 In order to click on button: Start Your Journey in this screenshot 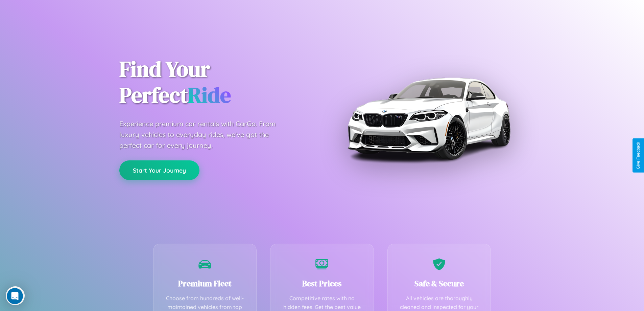, I will do `click(159, 170)`.